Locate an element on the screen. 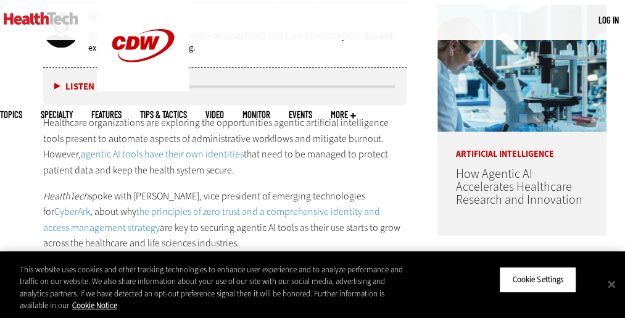  a: Events is located at coordinates (301, 114).